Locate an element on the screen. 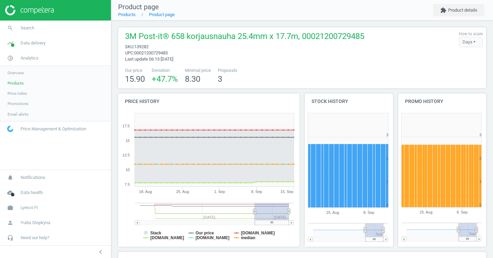 The height and width of the screenshot is (258, 493). a: Product page is located at coordinates (162, 14).